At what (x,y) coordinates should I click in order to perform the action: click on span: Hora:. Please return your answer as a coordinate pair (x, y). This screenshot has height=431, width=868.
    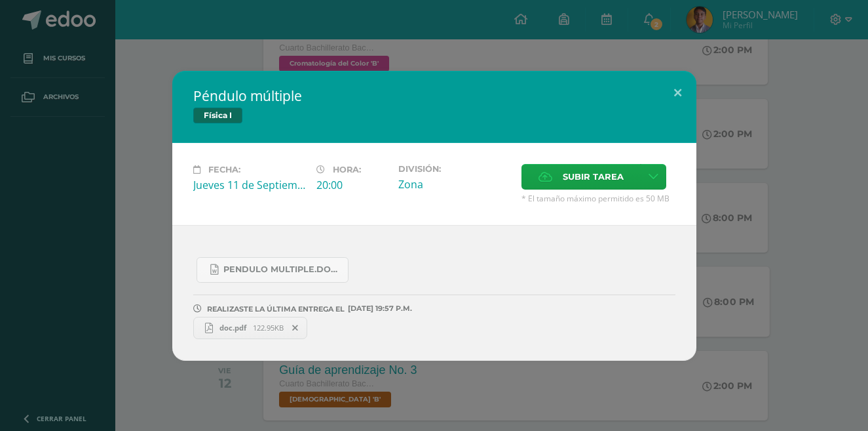
    Looking at the image, I should click on (347, 169).